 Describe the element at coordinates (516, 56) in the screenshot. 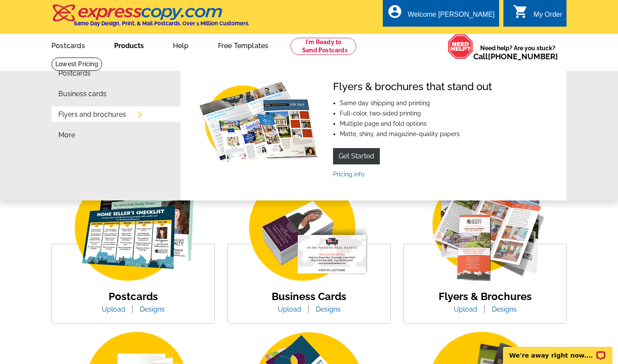

I see `span: Call` at that location.